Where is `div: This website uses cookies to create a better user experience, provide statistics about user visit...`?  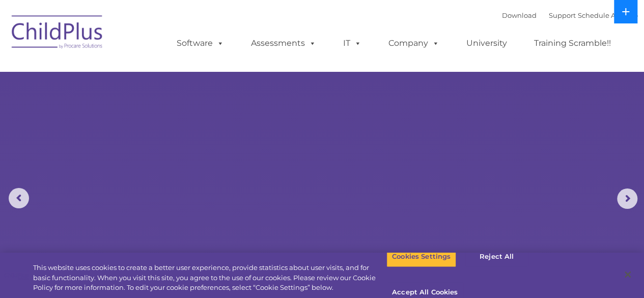
div: This website uses cookies to create a better user experience, provide statistics about user visit... is located at coordinates (209, 277).